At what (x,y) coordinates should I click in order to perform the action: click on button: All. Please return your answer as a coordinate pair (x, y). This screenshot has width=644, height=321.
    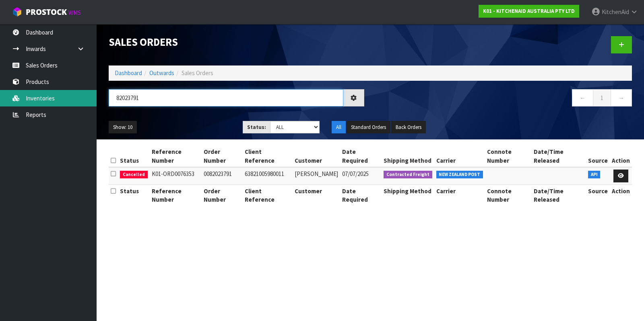
    Looking at the image, I should click on (338, 127).